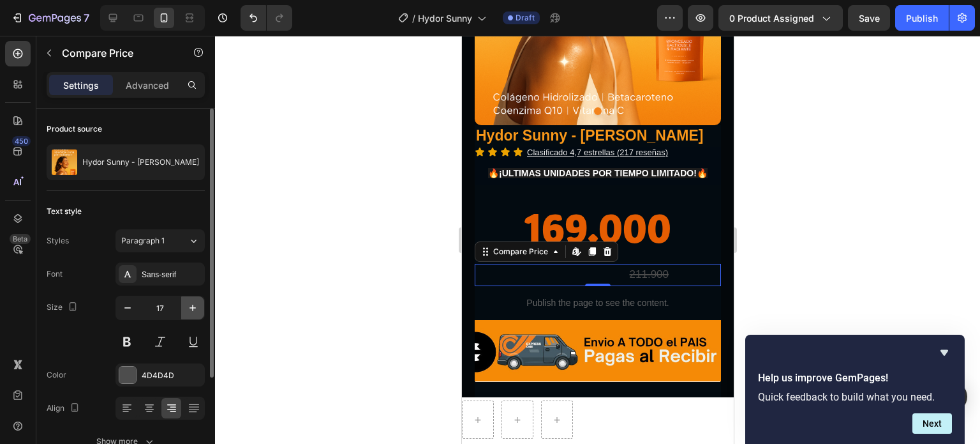 This screenshot has width=980, height=444. What do you see at coordinates (54, 274) in the screenshot?
I see `div: Font` at bounding box center [54, 274].